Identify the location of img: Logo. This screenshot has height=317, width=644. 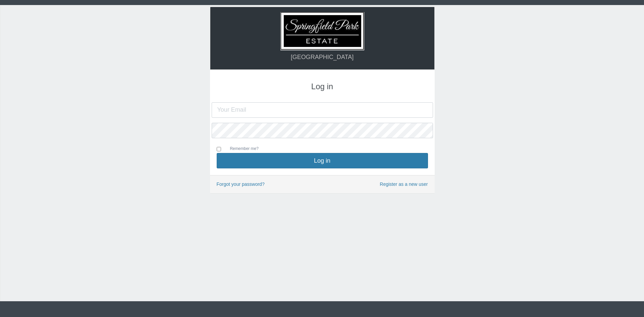
(322, 31).